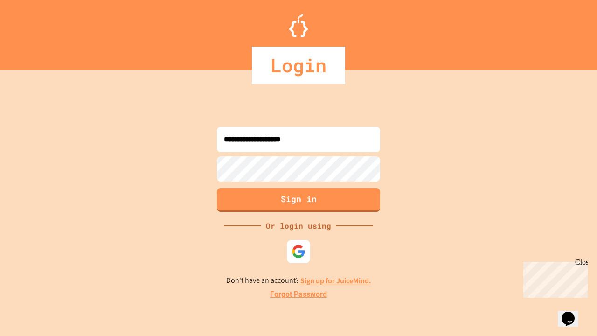 The image size is (597, 336). What do you see at coordinates (299, 226) in the screenshot?
I see `div: Or login using` at bounding box center [299, 226].